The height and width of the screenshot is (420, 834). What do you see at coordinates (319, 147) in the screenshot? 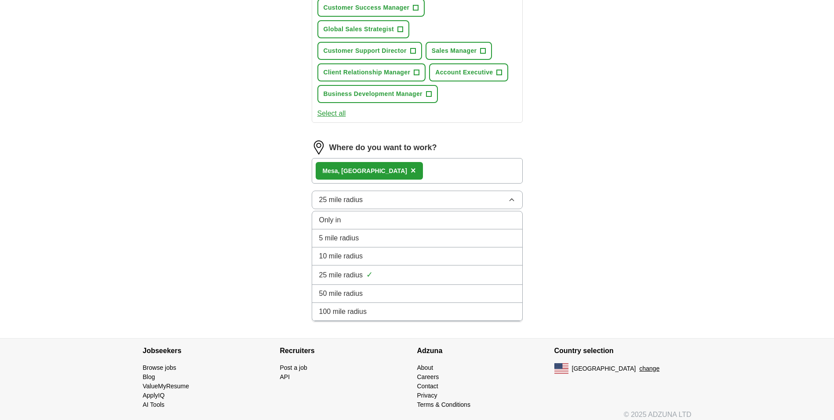
I see `img: location.png` at bounding box center [319, 147].